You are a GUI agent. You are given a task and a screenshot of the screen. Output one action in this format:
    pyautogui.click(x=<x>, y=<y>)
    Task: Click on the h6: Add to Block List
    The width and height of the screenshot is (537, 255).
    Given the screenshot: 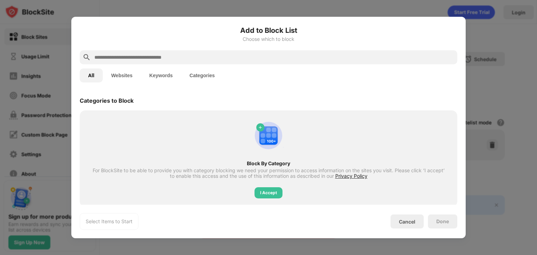 What is the action you would take?
    pyautogui.click(x=268, y=30)
    